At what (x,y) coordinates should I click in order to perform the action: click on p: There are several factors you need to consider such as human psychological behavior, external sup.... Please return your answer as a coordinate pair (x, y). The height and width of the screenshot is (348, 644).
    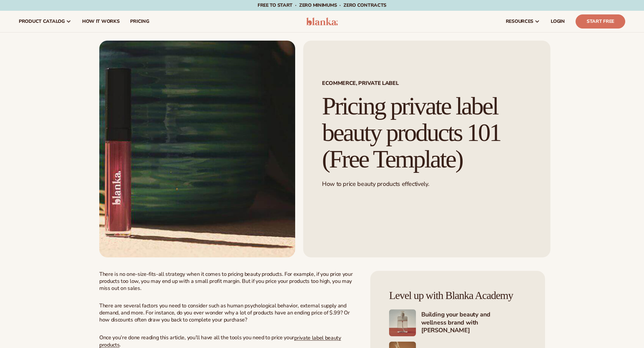
    Looking at the image, I should click on (228, 313).